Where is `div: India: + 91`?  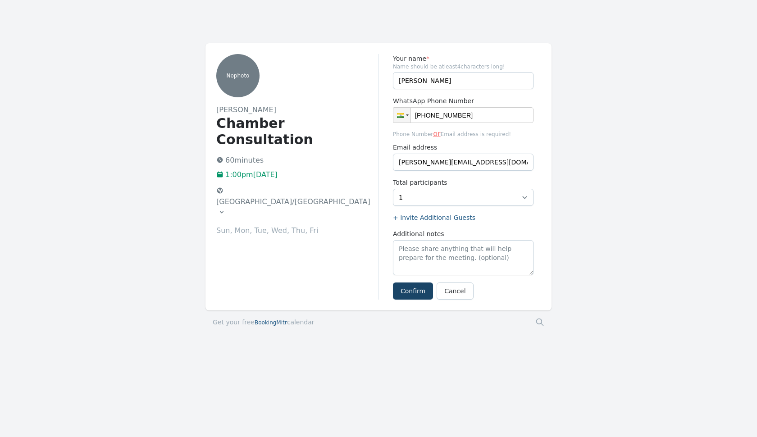 div: India: + 91 is located at coordinates (402, 115).